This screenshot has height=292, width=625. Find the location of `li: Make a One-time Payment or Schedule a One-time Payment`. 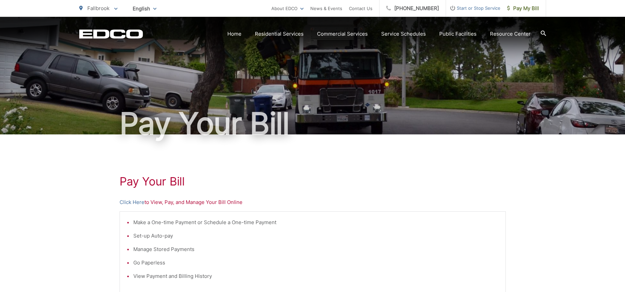

li: Make a One-time Payment or Schedule a One-time Payment is located at coordinates (316, 222).